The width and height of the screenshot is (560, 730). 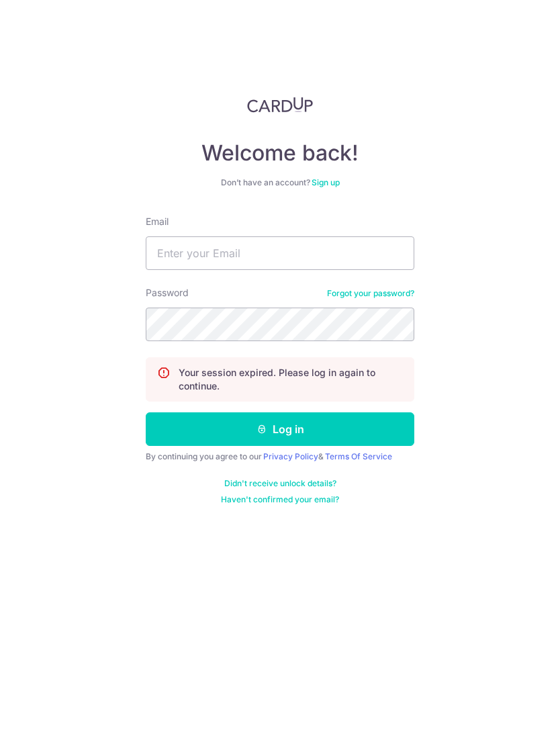 I want to click on a: Privacy Policy, so click(x=291, y=456).